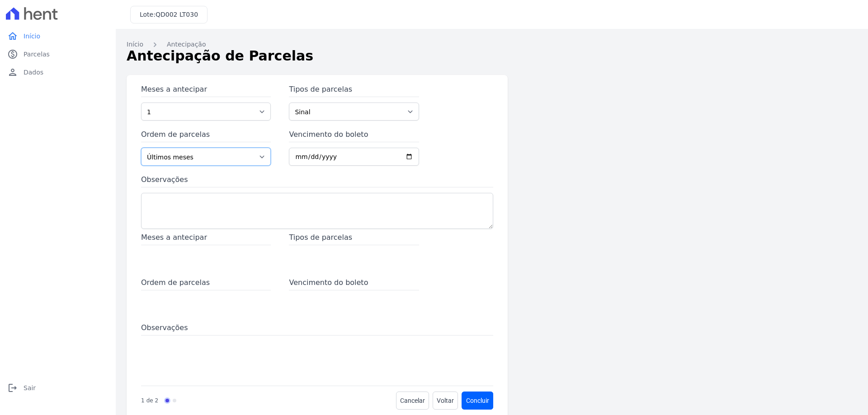 This screenshot has height=415, width=868. What do you see at coordinates (13, 54) in the screenshot?
I see `i: paid` at bounding box center [13, 54].